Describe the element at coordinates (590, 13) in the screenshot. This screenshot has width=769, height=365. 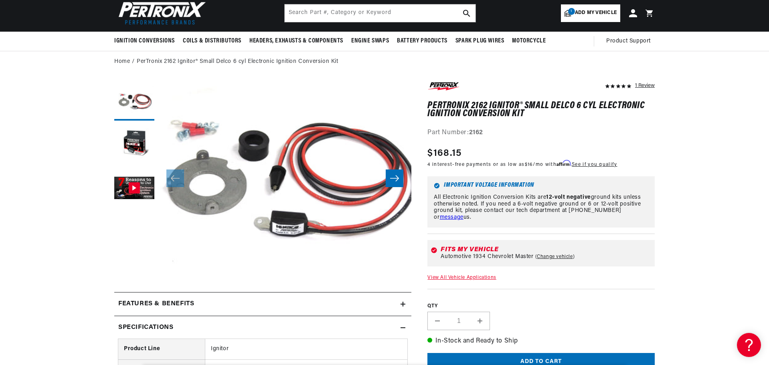
I see `a: 1Add my vehicle` at that location.